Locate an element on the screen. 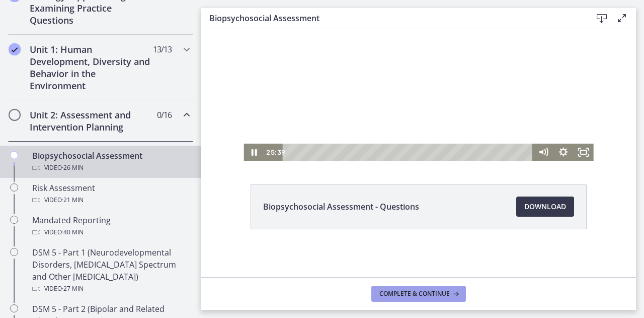 The image size is (644, 318). span: Biopsychosocial Assessment - Questions is located at coordinates (341, 207).